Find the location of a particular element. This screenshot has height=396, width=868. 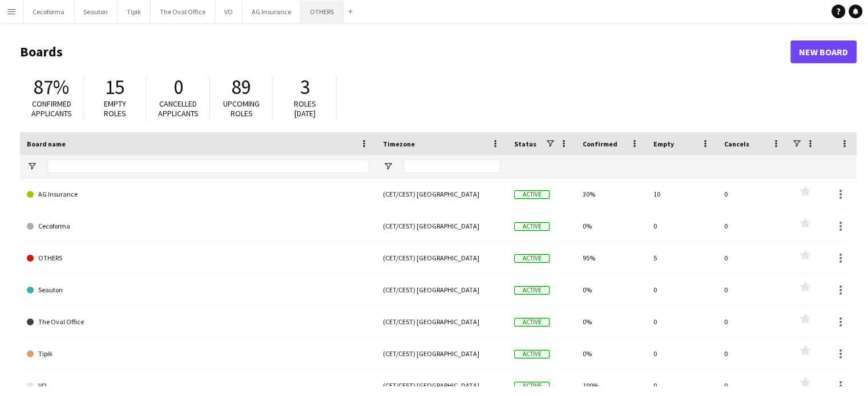

span: Empty roles is located at coordinates (115, 108).